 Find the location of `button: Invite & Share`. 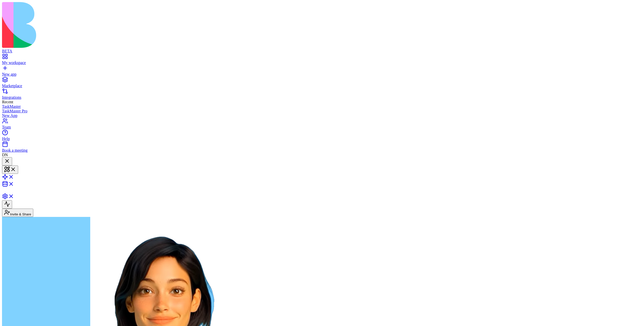

button: Invite & Share is located at coordinates (18, 212).